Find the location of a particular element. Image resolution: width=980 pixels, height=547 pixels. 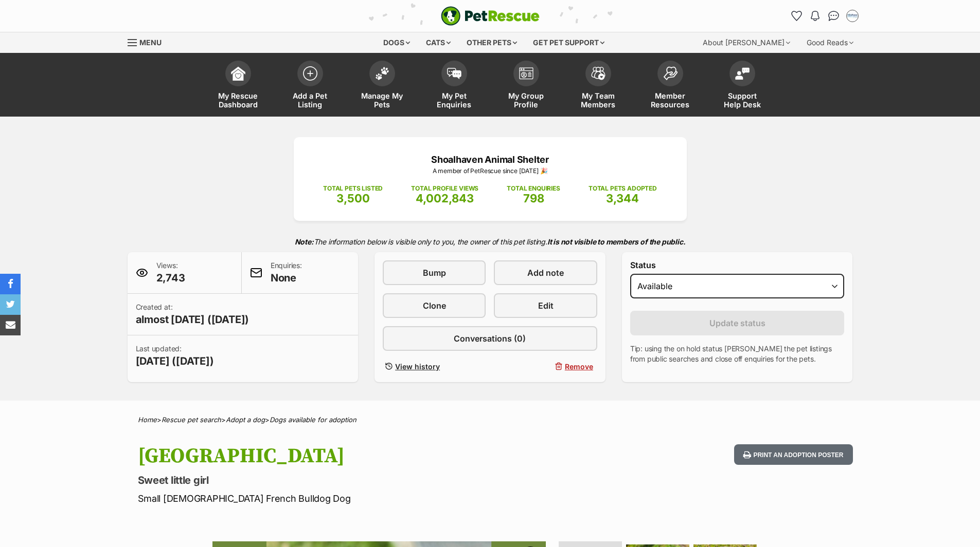

span: Add note is located at coordinates (545, 273).